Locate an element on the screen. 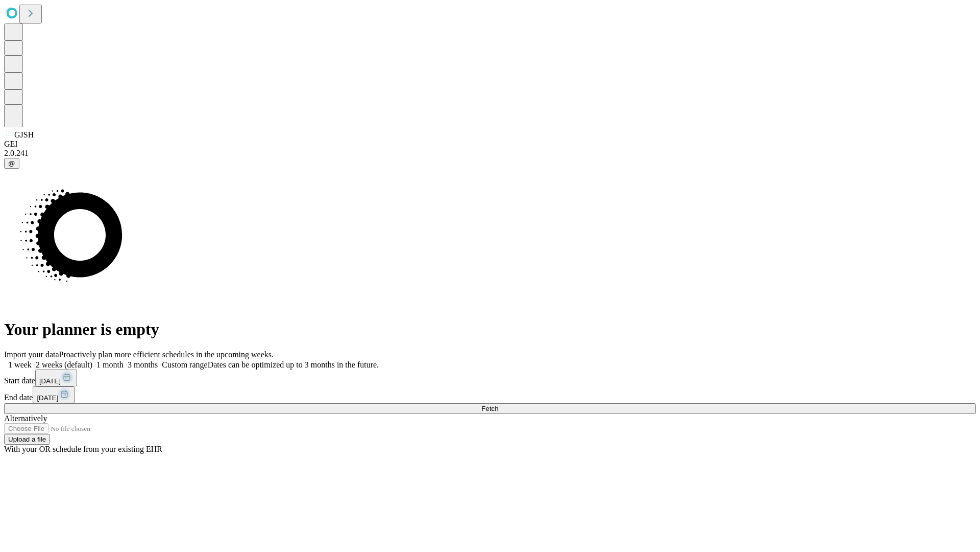 The width and height of the screenshot is (980, 552). button: Upload a file is located at coordinates (27, 439).